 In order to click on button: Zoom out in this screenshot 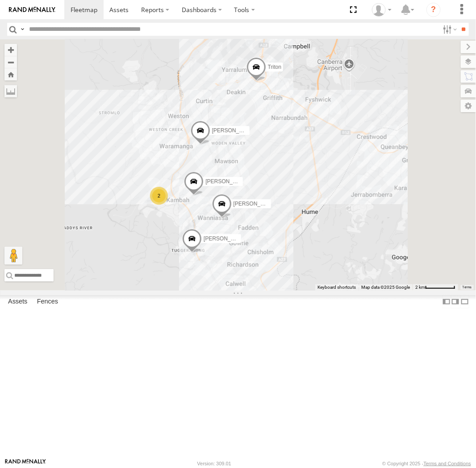, I will do `click(11, 62)`.